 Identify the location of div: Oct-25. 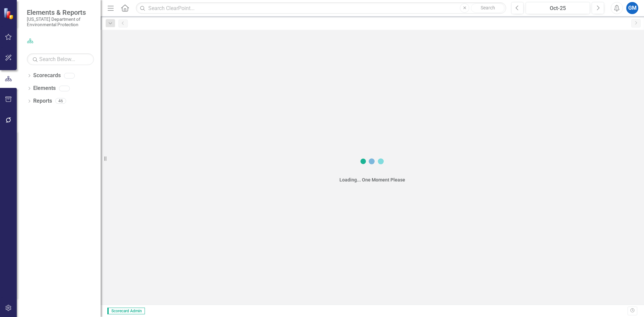
(558, 8).